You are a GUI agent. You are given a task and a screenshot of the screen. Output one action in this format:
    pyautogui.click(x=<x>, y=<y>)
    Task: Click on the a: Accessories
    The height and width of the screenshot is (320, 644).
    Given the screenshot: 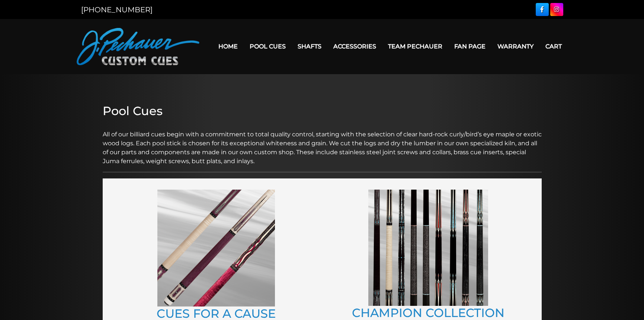 What is the action you would take?
    pyautogui.click(x=354, y=46)
    